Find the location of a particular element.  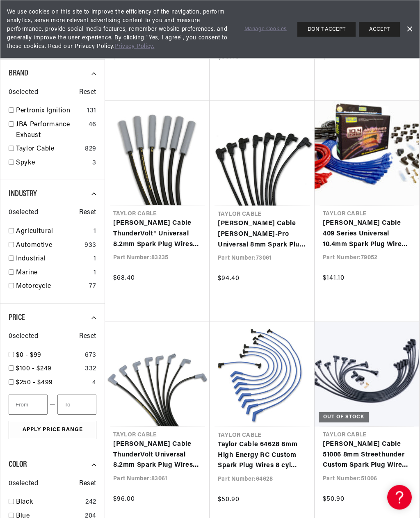

div: 933 is located at coordinates (90, 246).